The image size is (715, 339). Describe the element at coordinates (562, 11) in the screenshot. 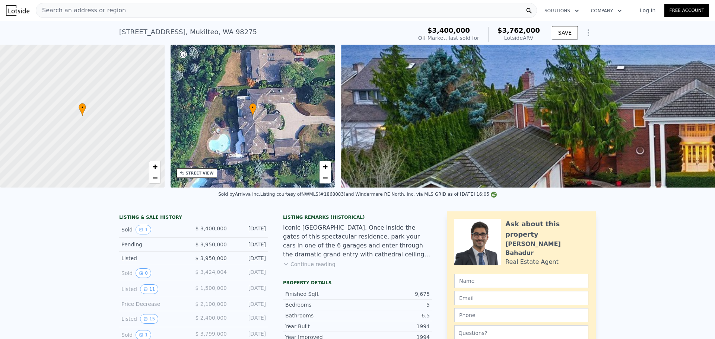

I see `button: Solutions` at that location.